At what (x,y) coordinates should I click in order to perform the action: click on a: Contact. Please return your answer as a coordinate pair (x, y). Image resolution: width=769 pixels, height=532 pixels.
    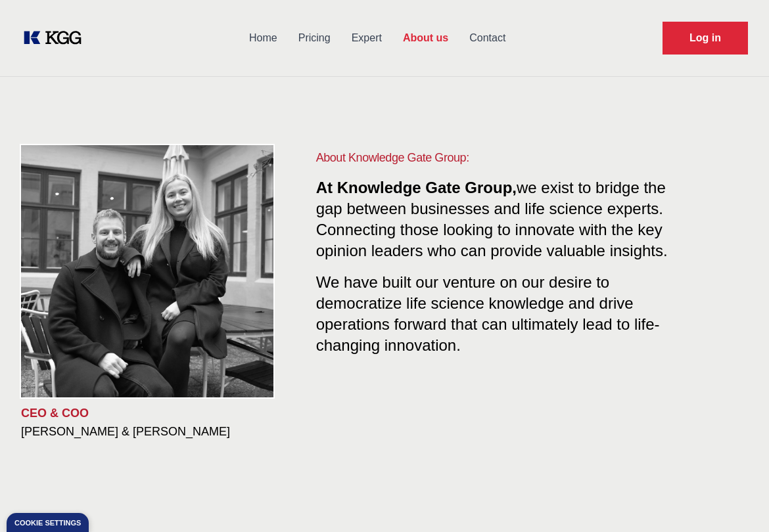
    Looking at the image, I should click on (487, 38).